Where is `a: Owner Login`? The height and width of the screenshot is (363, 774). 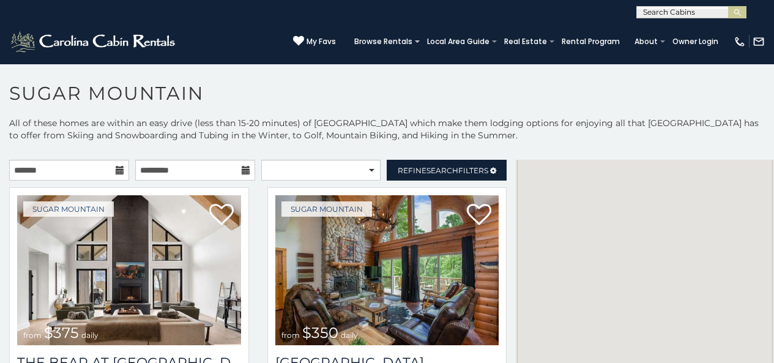 a: Owner Login is located at coordinates (695, 42).